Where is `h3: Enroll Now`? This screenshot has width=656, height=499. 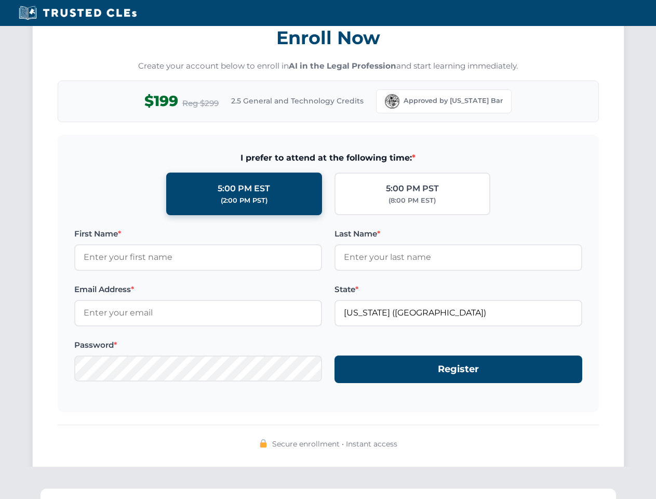
h3: Enroll Now is located at coordinates (328, 37).